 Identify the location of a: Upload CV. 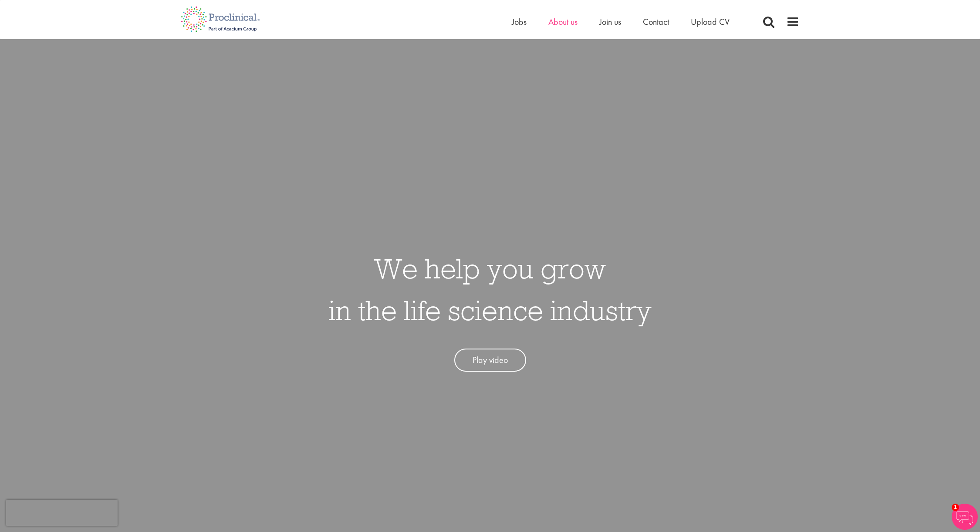
(710, 22).